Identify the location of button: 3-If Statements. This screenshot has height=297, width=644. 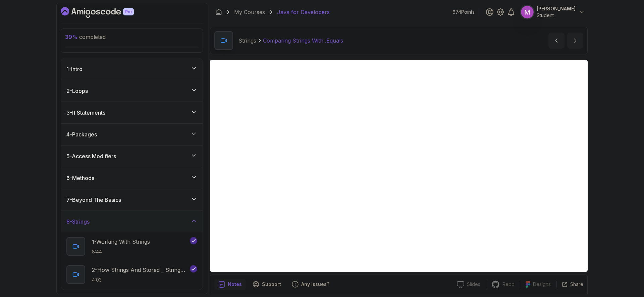
(132, 112).